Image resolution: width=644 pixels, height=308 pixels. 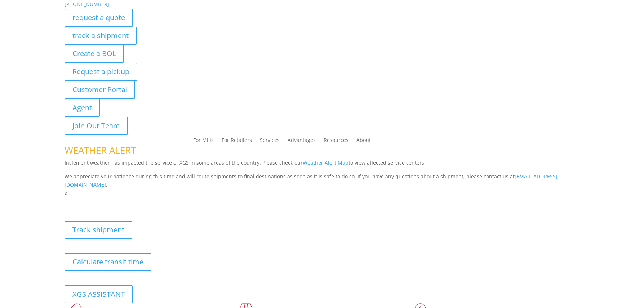 What do you see at coordinates (270, 141) in the screenshot?
I see `a: Services` at bounding box center [270, 141].